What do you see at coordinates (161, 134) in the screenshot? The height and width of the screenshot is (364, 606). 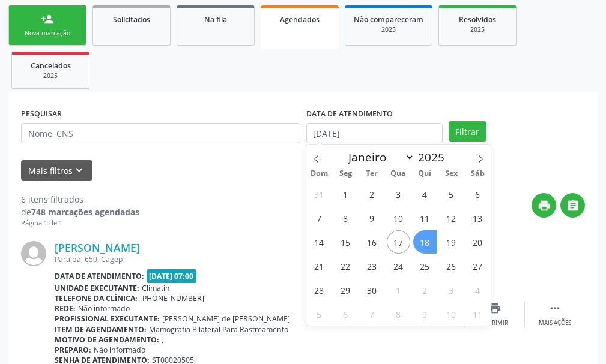 I see `input: Nome, CNS` at bounding box center [161, 134].